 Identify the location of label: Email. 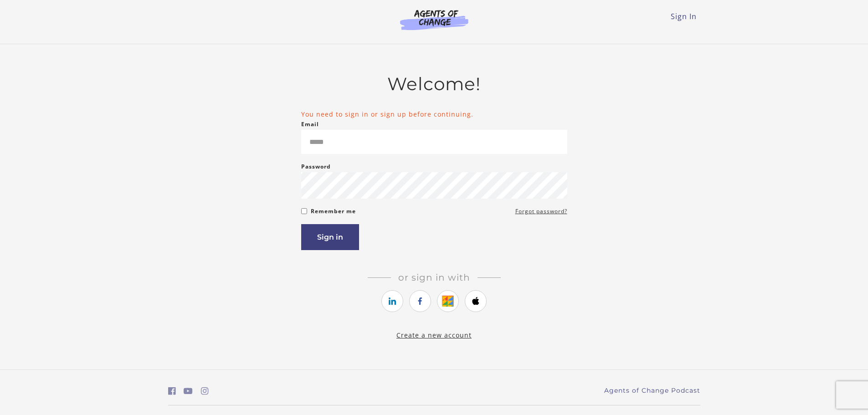
(310, 124).